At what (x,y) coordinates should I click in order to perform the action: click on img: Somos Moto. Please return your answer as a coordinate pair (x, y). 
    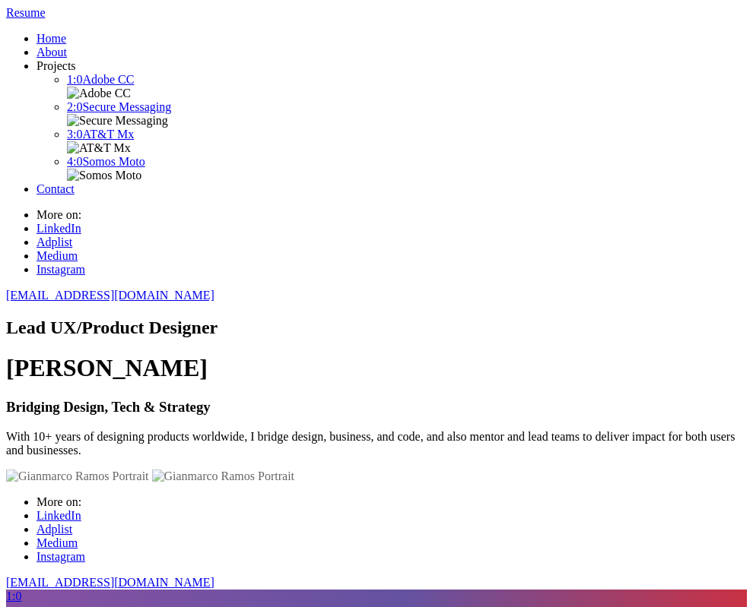
    Looking at the image, I should click on (104, 176).